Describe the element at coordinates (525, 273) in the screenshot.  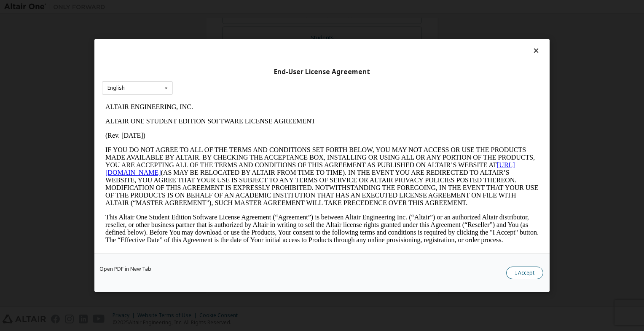
I see `button: I Accept` at that location.